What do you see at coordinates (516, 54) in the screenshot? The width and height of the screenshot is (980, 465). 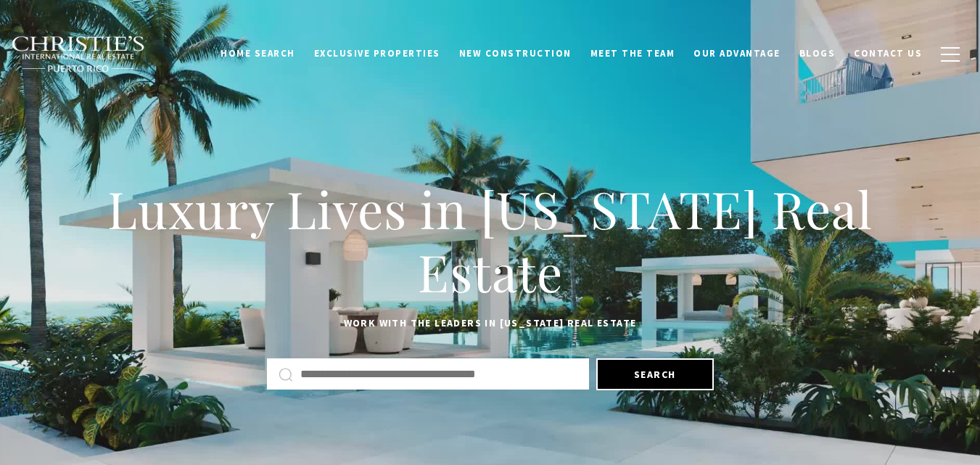 I see `a: New Construction` at bounding box center [516, 54].